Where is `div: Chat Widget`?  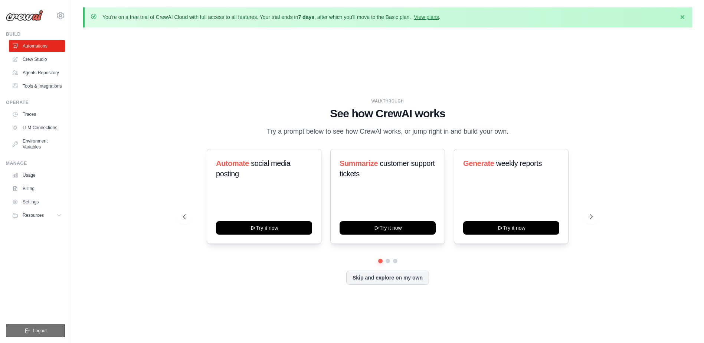
div: Chat Widget is located at coordinates (686, 325).